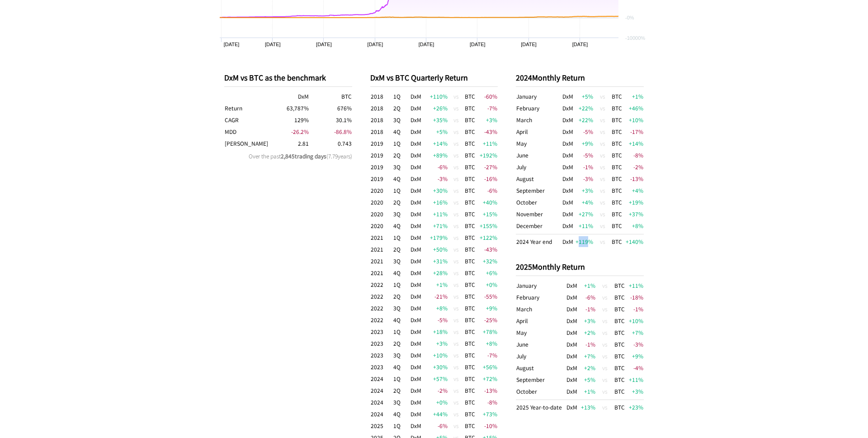 The image size is (868, 438). What do you see at coordinates (381, 167) in the screenshot?
I see `td: 2019` at bounding box center [381, 167].